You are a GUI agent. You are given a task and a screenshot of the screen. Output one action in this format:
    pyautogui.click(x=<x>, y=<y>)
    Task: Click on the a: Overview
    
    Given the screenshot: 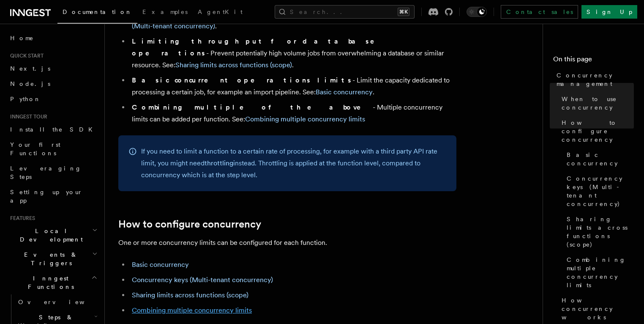 What is the action you would take?
    pyautogui.click(x=57, y=302)
    